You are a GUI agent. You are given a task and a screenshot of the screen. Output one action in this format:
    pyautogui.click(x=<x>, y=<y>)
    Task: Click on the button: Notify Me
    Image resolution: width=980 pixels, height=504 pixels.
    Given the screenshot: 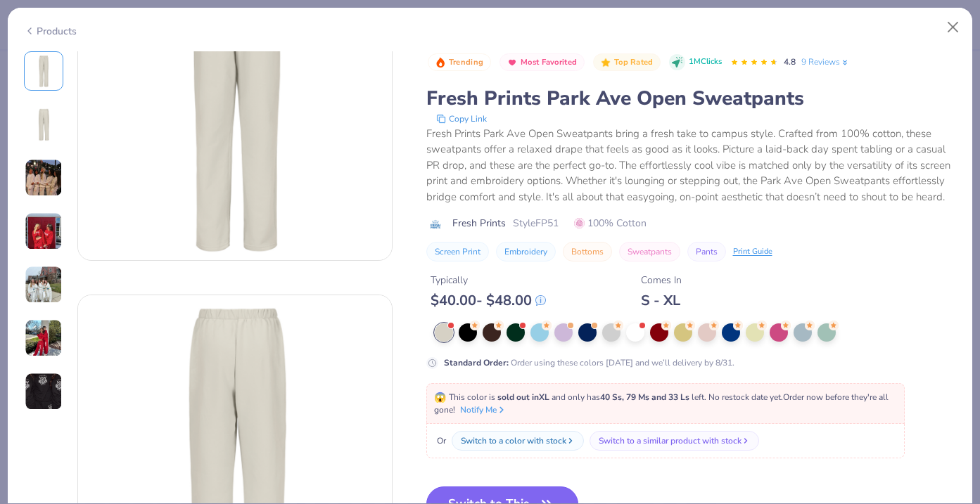 What is the action you would take?
    pyautogui.click(x=483, y=410)
    